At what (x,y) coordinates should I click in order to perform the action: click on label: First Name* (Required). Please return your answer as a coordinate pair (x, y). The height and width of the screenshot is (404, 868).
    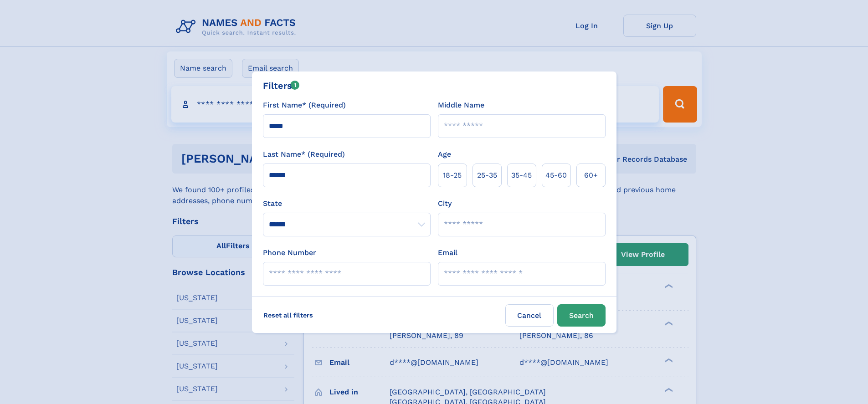
    Looking at the image, I should click on (304, 106).